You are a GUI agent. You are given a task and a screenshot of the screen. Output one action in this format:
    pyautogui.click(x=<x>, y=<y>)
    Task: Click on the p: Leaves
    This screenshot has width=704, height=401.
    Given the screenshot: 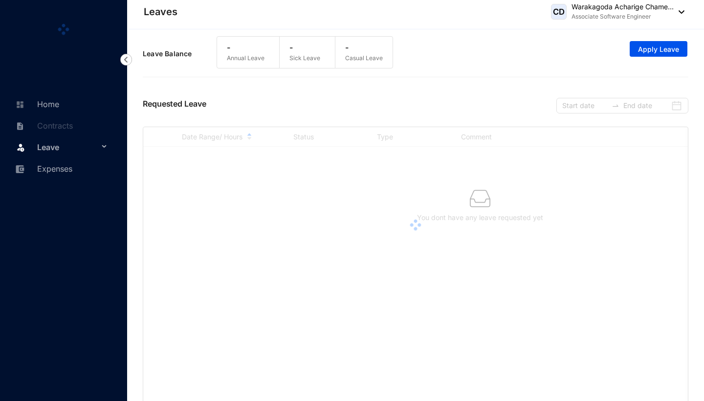 What is the action you would take?
    pyautogui.click(x=160, y=12)
    